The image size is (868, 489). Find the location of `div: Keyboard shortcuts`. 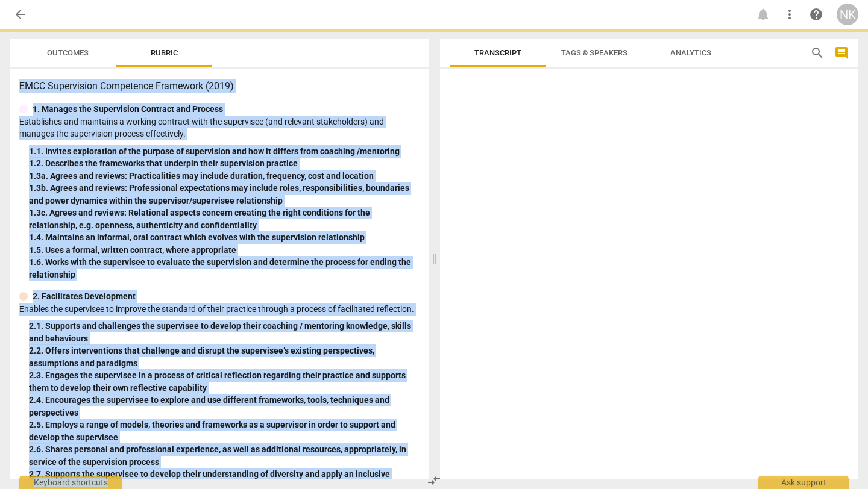

div: Keyboard shortcuts is located at coordinates (70, 482).